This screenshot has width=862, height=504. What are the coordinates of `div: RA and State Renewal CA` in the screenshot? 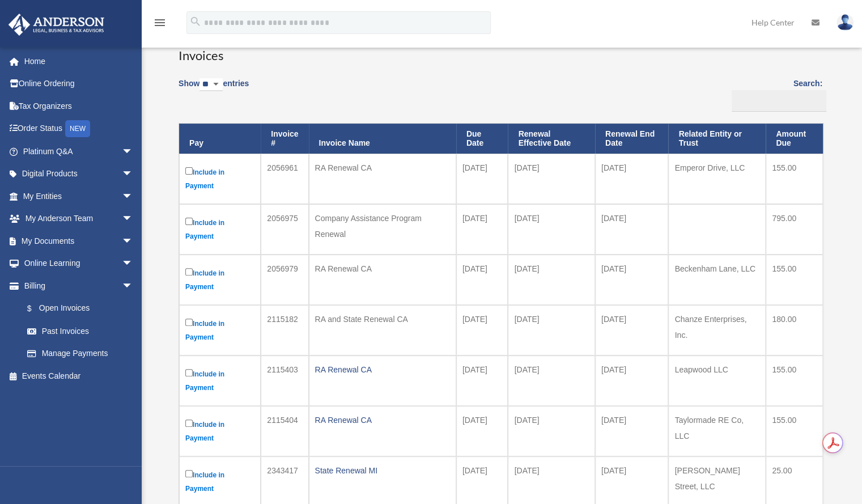 It's located at (383, 319).